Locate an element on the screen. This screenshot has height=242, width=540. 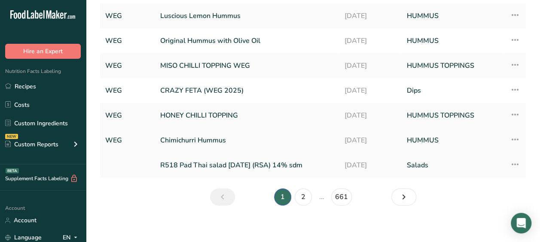
a: Dips is located at coordinates (452, 91).